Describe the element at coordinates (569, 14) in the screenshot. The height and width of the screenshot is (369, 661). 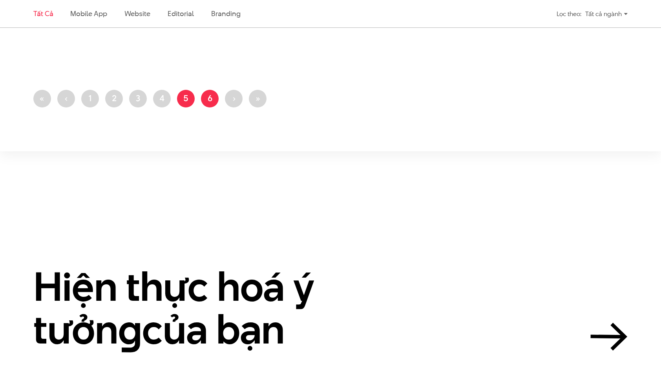
I see `div: Lọc theo:` at that location.